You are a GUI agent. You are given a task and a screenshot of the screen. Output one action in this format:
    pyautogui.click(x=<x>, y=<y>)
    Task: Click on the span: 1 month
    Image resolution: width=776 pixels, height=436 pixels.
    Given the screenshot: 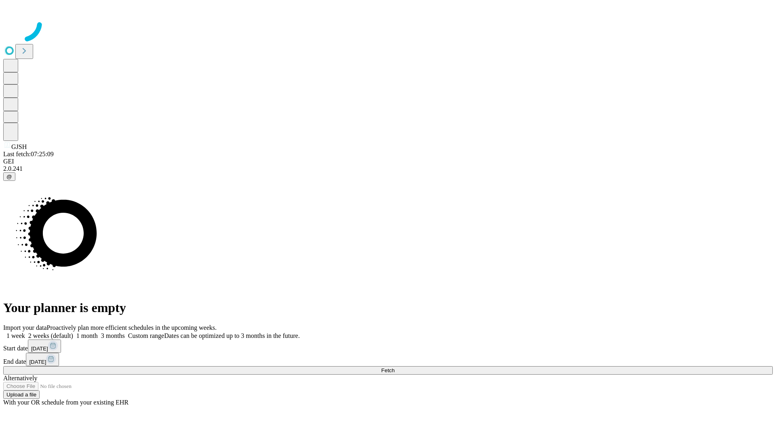 What is the action you would take?
    pyautogui.click(x=87, y=336)
    